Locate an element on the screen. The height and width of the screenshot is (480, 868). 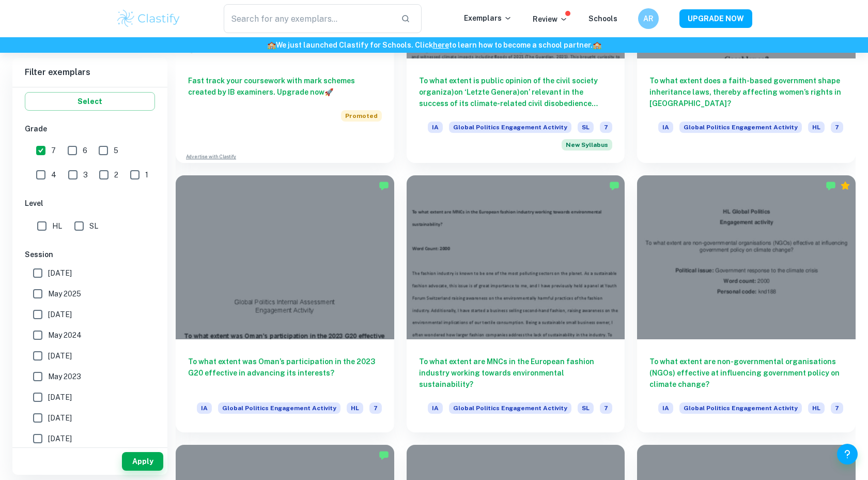
a: To what extent was Oman’s participation in the 2023 G20 effective in advancing its interests?IAGl... is located at coordinates (285, 303).